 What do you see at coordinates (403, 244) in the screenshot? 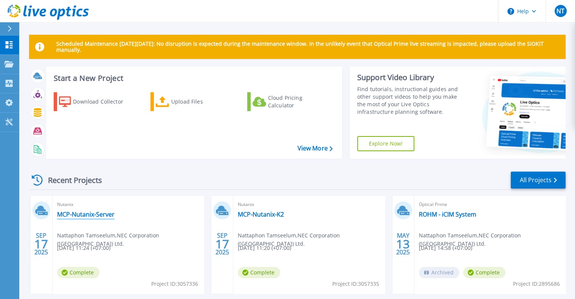
I see `span: 13` at bounding box center [403, 244].